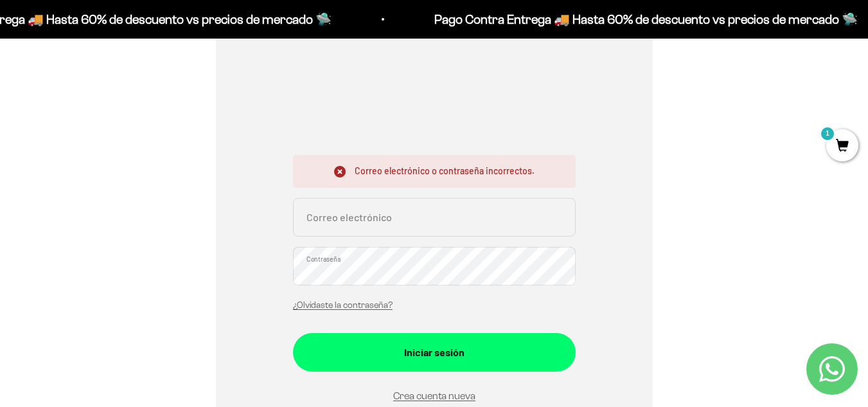 The height and width of the screenshot is (407, 868). What do you see at coordinates (827, 134) in the screenshot?
I see `mark: 1` at bounding box center [827, 134].